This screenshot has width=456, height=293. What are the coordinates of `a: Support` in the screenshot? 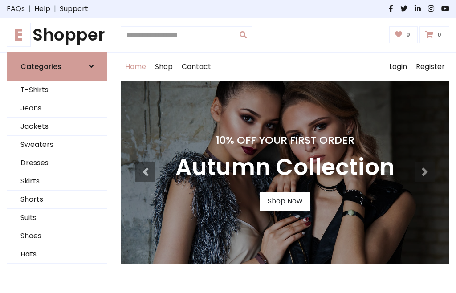 It's located at (74, 9).